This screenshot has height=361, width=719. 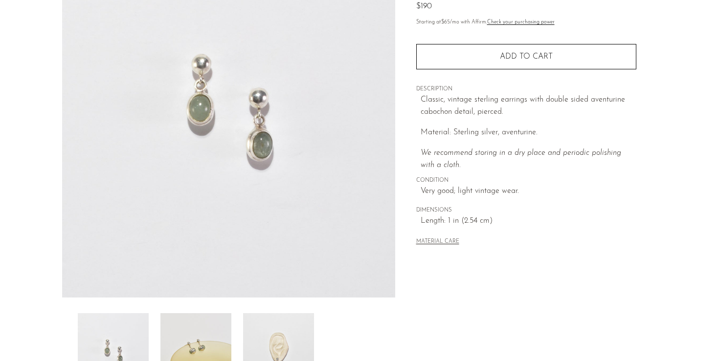 What do you see at coordinates (528, 192) in the screenshot?
I see `span: Very good; light vintage wear.` at bounding box center [528, 192].